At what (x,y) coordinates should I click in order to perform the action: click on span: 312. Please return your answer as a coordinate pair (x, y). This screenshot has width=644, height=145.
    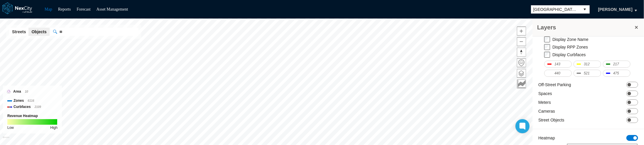
    Looking at the image, I should click on (587, 64).